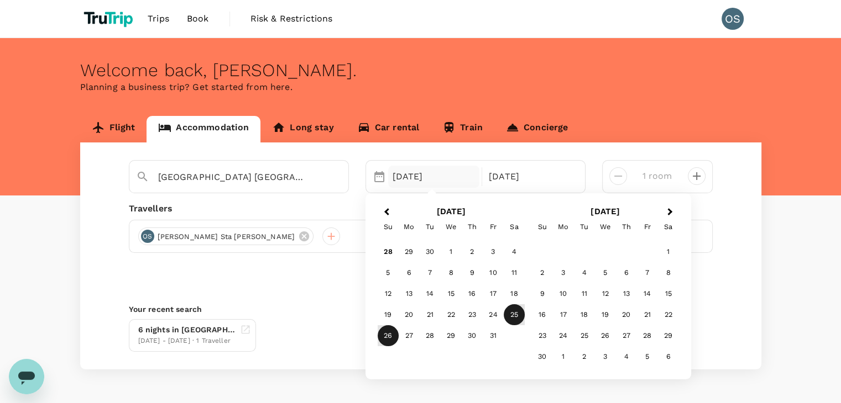 The height and width of the screenshot is (403, 841). I want to click on p: Planning a business trip? Get started from here., so click(421, 87).